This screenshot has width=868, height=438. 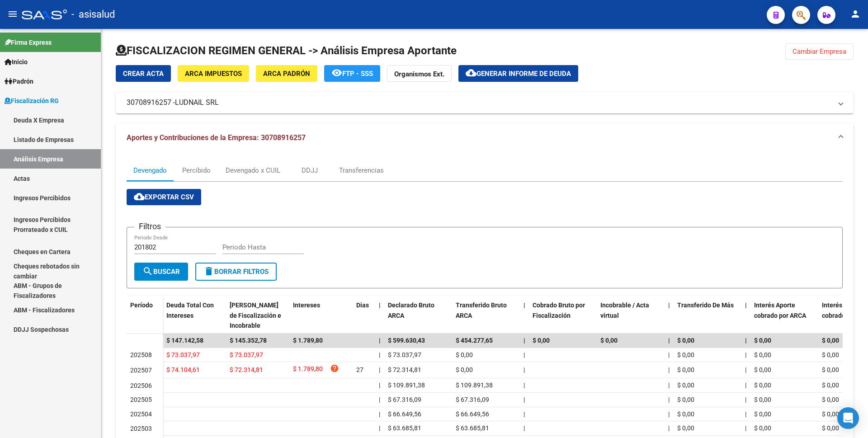 What do you see at coordinates (141, 355) in the screenshot?
I see `span: 202508` at bounding box center [141, 355].